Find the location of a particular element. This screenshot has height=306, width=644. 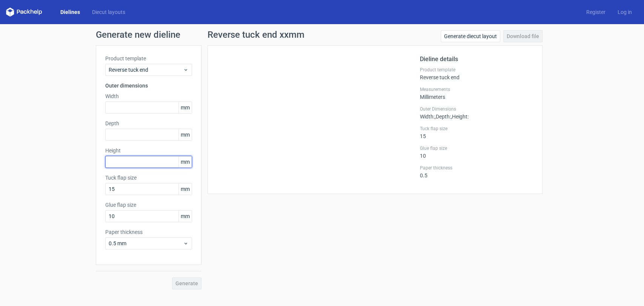

span: Reverse tuck end is located at coordinates (146, 70).